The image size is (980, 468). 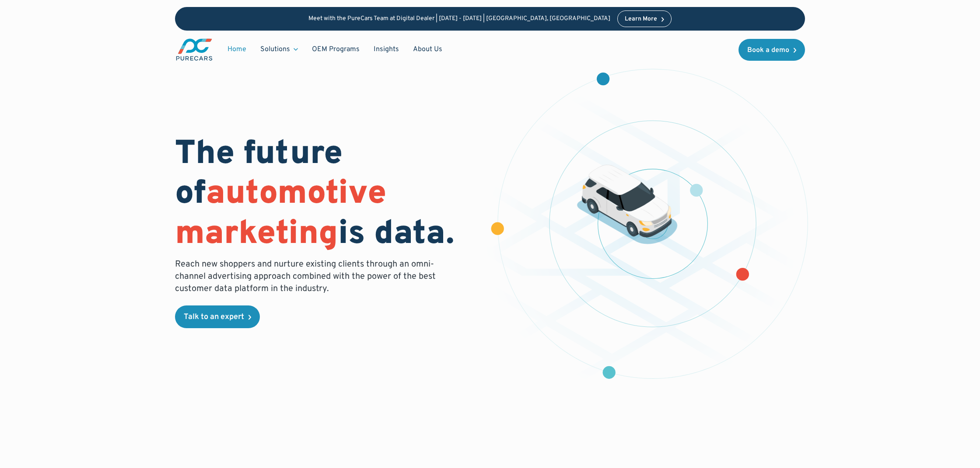 What do you see at coordinates (768, 50) in the screenshot?
I see `div: Book a demo` at bounding box center [768, 50].